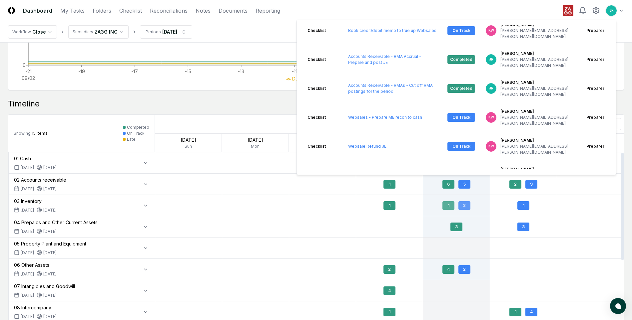  I want to click on tspan: -13, so click(241, 71).